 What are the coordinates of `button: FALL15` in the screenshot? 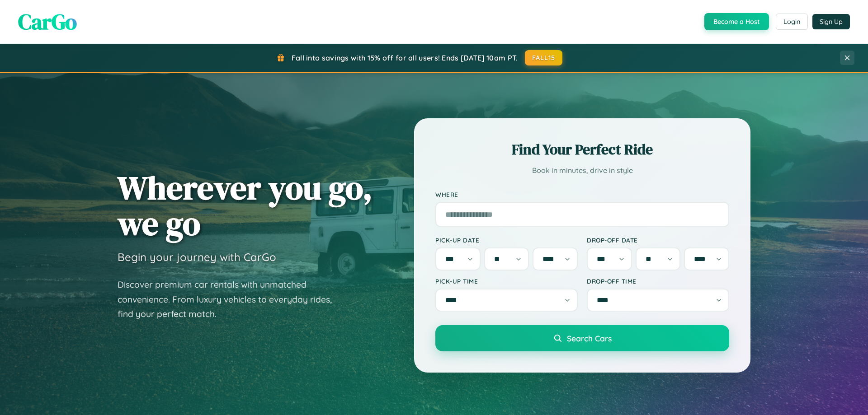 It's located at (544, 57).